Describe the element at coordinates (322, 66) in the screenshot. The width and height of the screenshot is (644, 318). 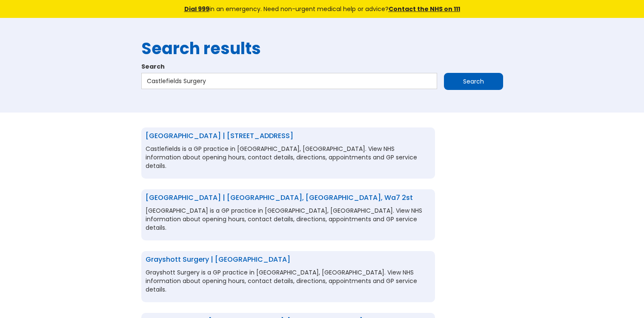
I see `label: Search` at that location.